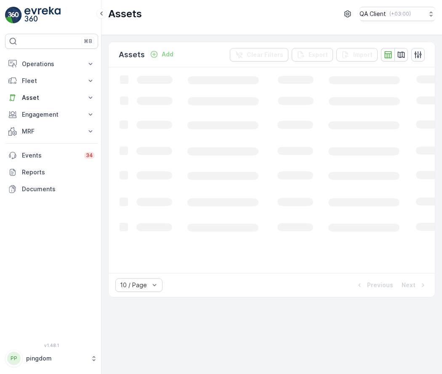 The image size is (442, 374). I want to click on p: Documents, so click(58, 189).